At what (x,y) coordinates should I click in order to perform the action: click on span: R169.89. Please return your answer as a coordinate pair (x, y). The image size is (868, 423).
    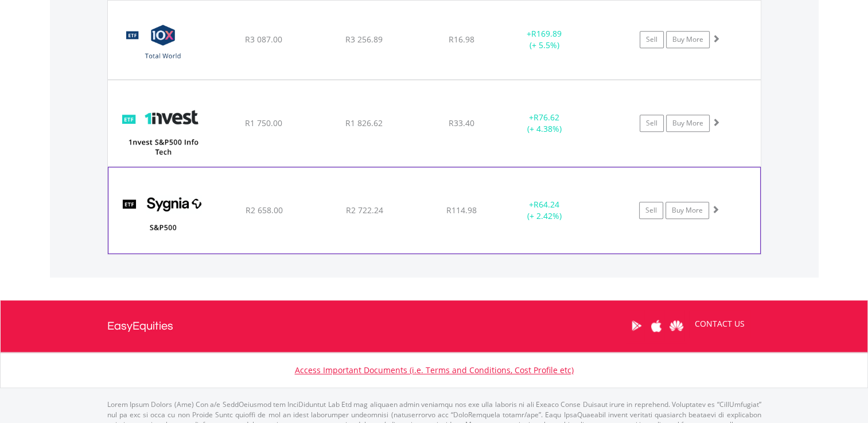
    Looking at the image, I should click on (546, 33).